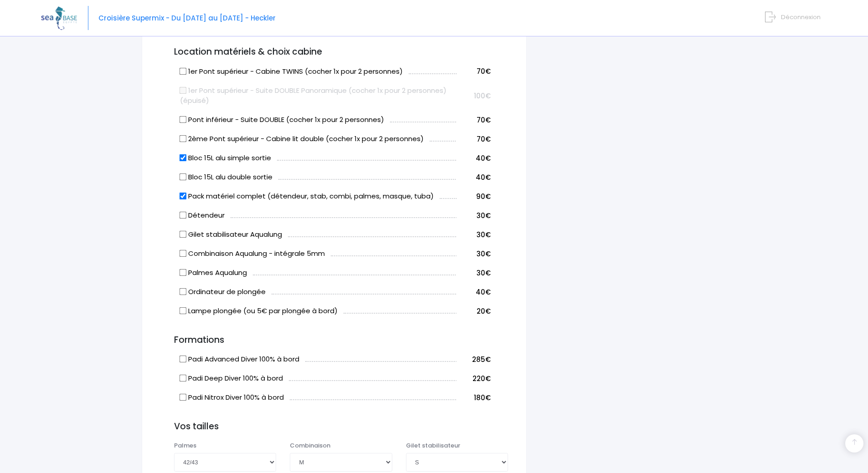  Describe the element at coordinates (185, 446) in the screenshot. I see `label: Palmes` at that location.